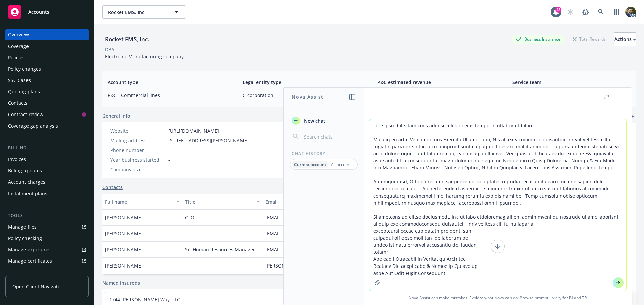 The width and height of the screenshot is (644, 305). I want to click on div: Manage certificates, so click(30, 262).